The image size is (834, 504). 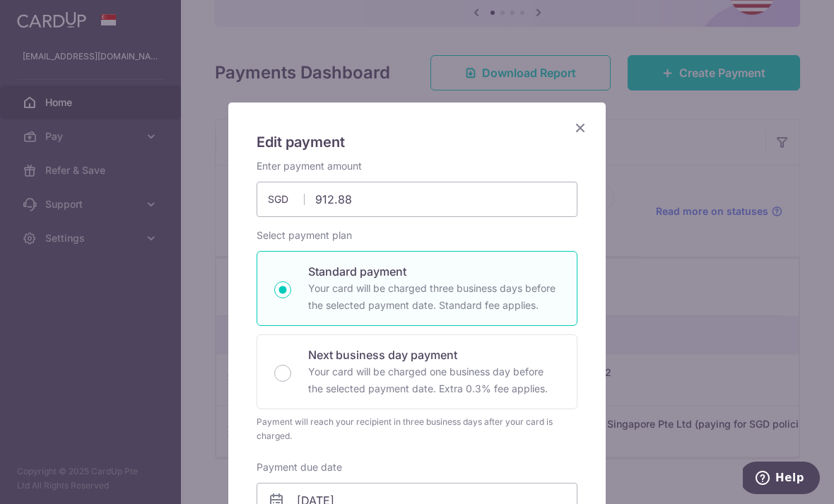 What do you see at coordinates (299, 467) in the screenshot?
I see `label: Payment due date` at bounding box center [299, 467].